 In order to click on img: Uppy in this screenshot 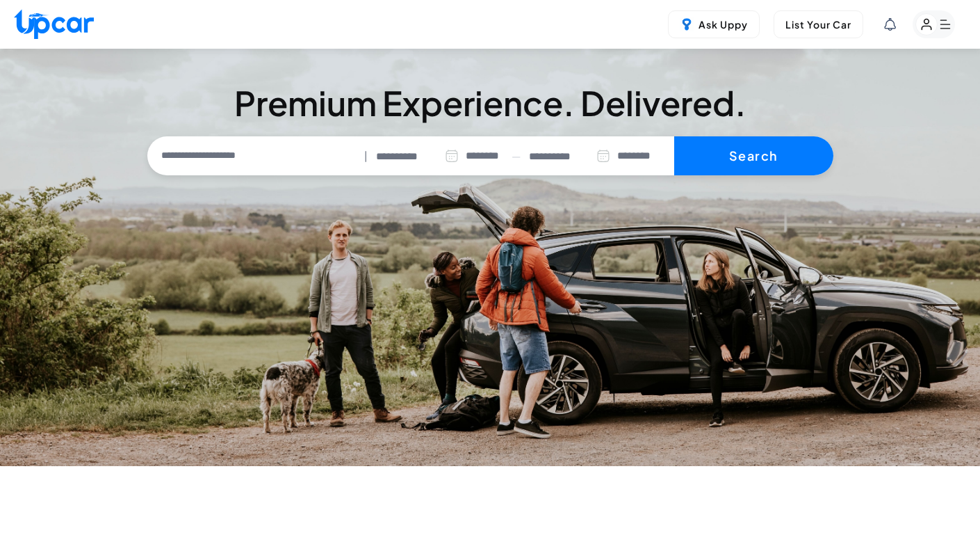, I will do `click(686, 24)`.